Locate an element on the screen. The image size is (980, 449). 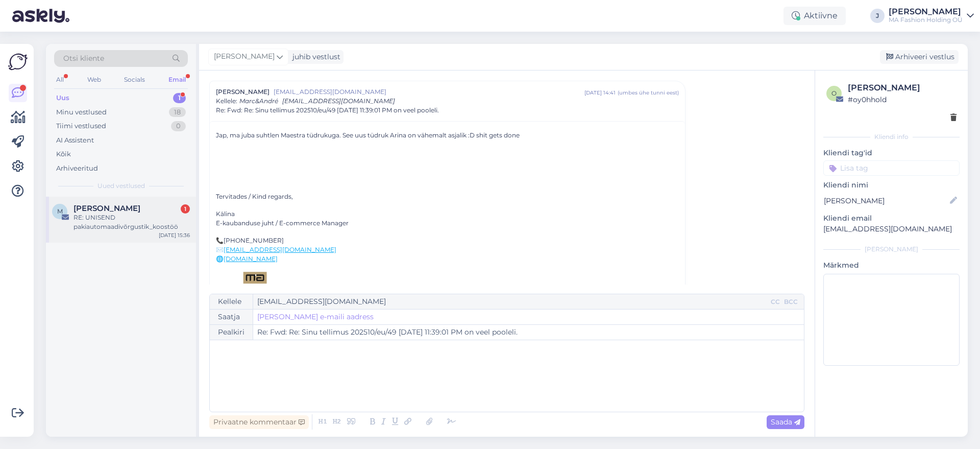
div: BCC is located at coordinates (791, 302).